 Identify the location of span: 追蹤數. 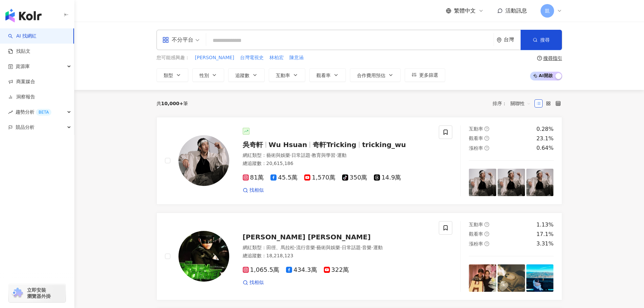
(242, 75).